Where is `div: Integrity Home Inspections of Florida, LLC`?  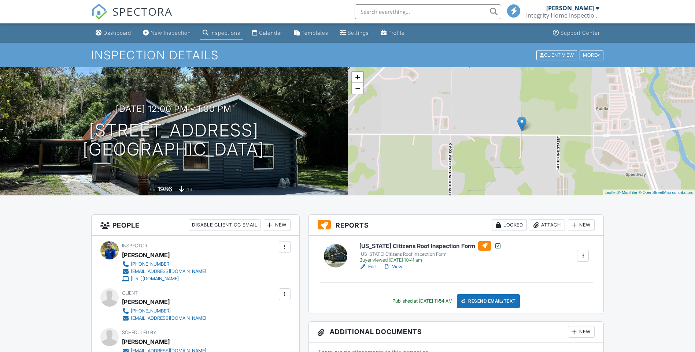 div: Integrity Home Inspections of Florida, LLC is located at coordinates (563, 15).